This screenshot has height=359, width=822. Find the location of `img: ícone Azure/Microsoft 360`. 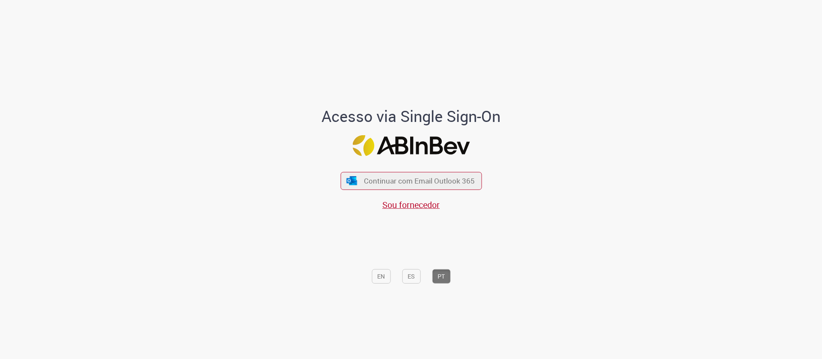

img: ícone Azure/Microsoft 360 is located at coordinates (352, 181).